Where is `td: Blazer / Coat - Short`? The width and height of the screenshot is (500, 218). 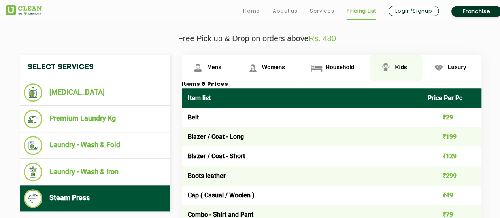
td: Blazer / Coat - Short is located at coordinates (302, 156).